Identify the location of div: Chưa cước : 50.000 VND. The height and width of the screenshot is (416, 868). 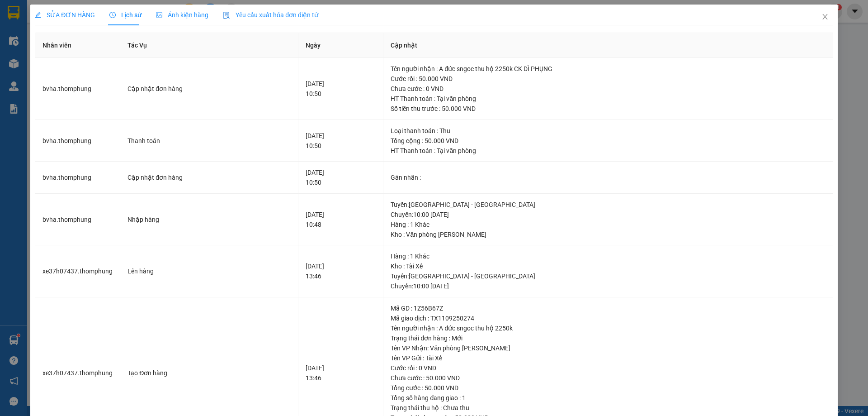
(607, 378).